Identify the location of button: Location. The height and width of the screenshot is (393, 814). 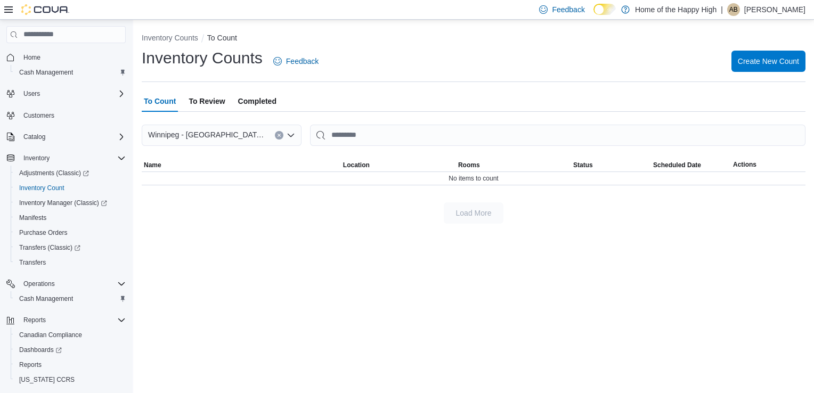
(399, 165).